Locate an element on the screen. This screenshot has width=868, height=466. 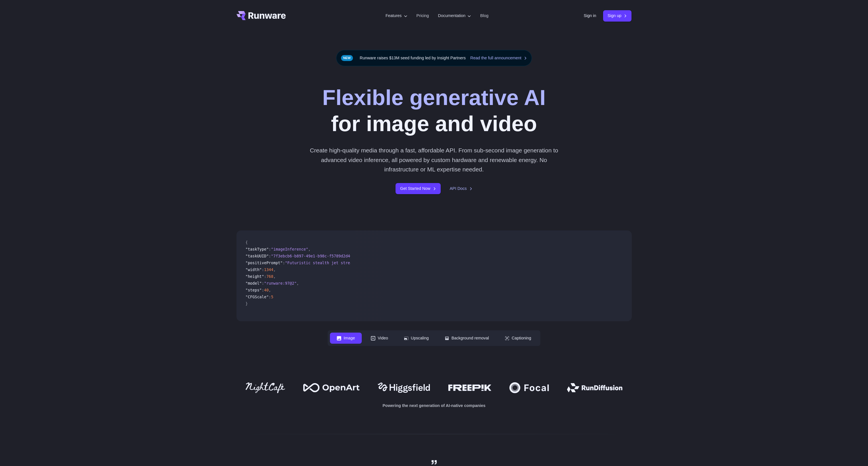
label: Features is located at coordinates (396, 15).